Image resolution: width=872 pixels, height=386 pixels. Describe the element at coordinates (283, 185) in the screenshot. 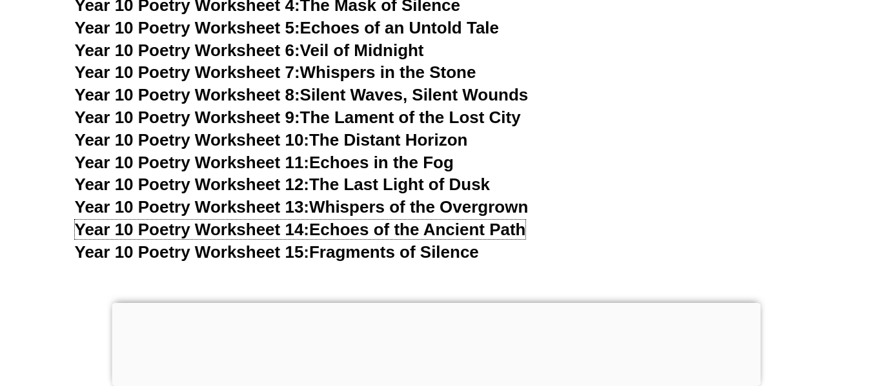

I see `a: Year 10 Poetry Worksheet 12:The Last Light of Dusk` at that location.